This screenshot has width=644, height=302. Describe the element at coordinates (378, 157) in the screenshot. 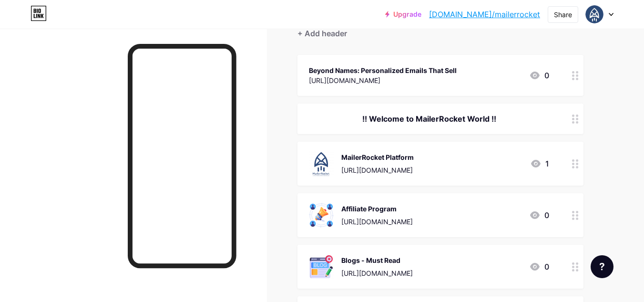

I see `div: MailerRocket Platform` at that location.